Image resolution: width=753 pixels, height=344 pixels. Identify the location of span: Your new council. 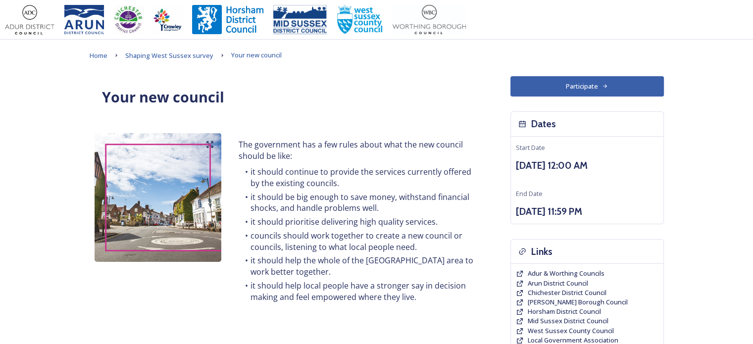
(256, 55).